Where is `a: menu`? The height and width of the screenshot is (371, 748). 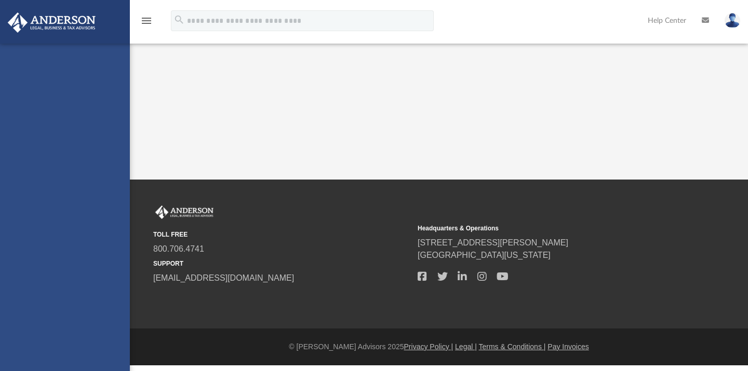 a: menu is located at coordinates (146, 23).